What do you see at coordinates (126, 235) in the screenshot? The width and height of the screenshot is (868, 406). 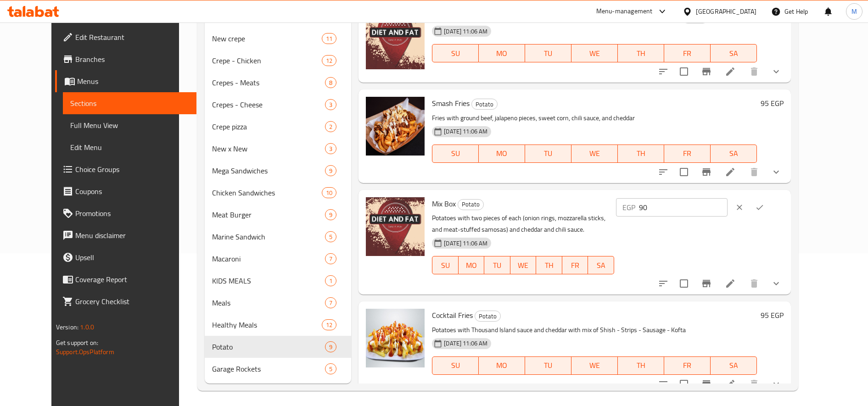 I see `a: Menu disclaimer` at bounding box center [126, 235].